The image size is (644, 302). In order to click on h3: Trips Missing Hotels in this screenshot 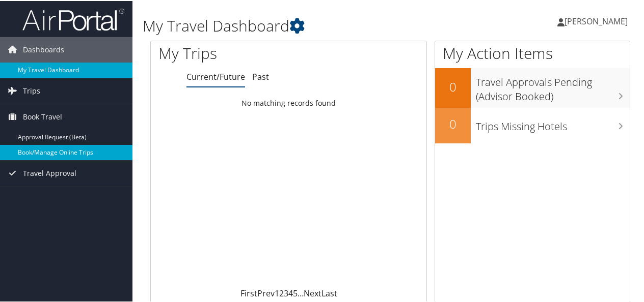, I will do `click(552, 123)`.